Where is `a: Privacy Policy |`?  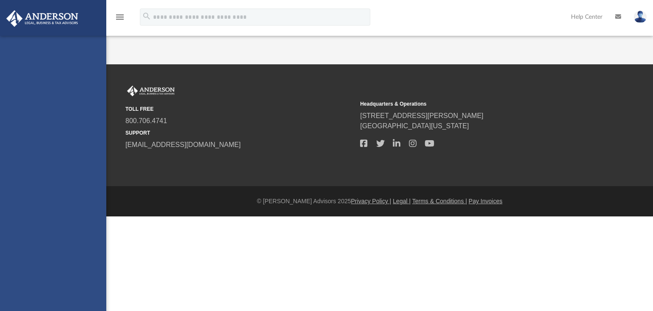 a: Privacy Policy | is located at coordinates (371, 201).